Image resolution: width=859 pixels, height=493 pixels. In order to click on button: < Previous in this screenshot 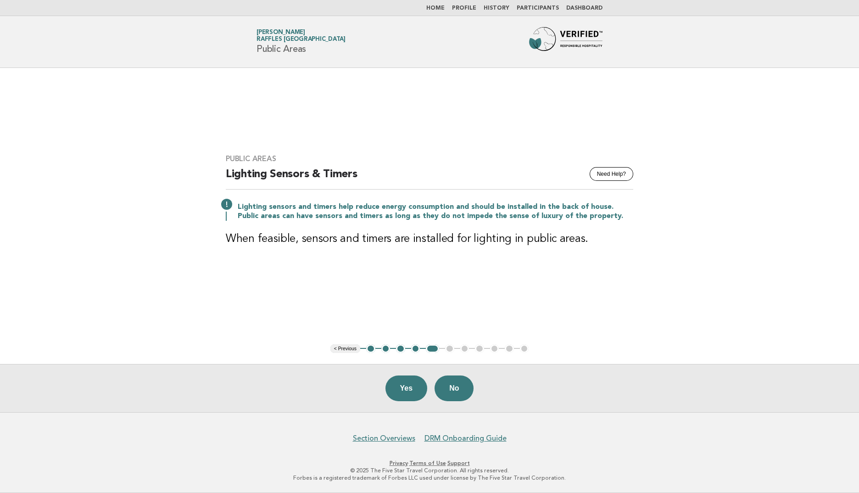, I will do `click(345, 349)`.